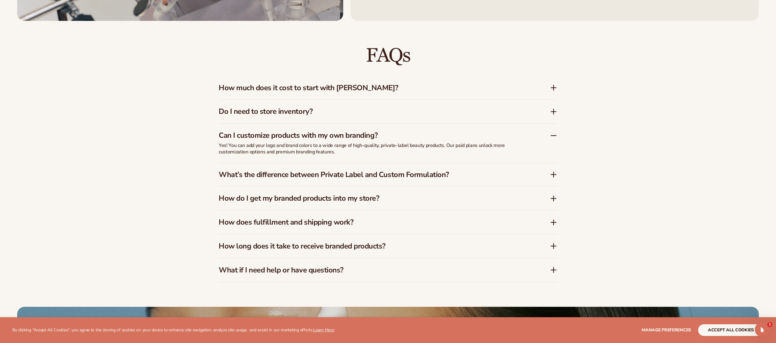 The height and width of the screenshot is (343, 776). I want to click on button: Manage preferences, so click(666, 330).